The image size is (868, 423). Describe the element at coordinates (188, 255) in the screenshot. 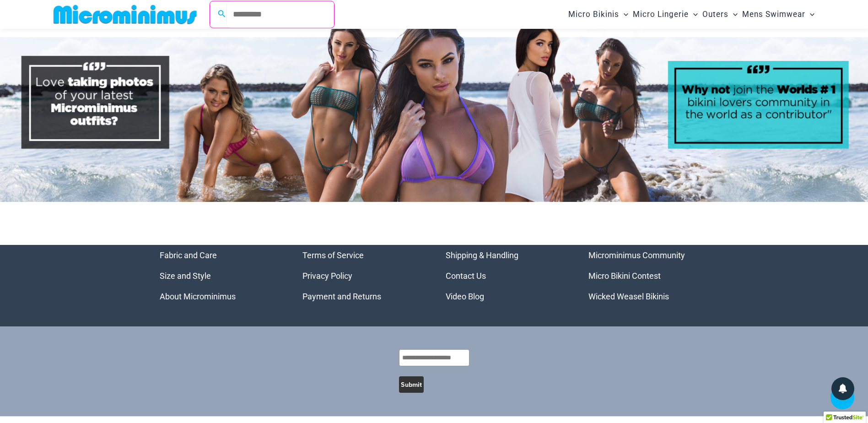

I see `a: Fabric and Care` at that location.